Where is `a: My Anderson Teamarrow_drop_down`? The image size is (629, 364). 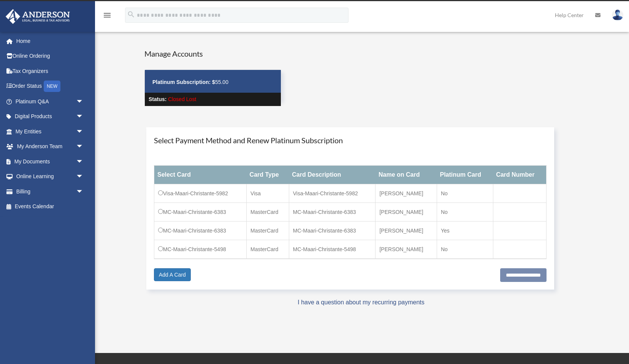
a: My Anderson Teamarrow_drop_down is located at coordinates (50, 147).